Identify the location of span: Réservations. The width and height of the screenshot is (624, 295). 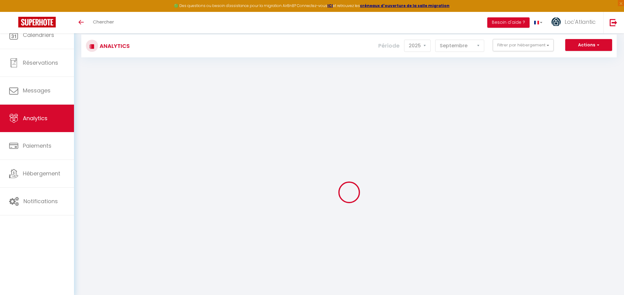
(41, 62).